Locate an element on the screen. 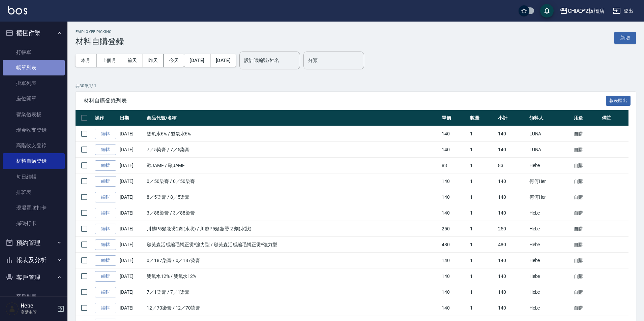 The height and width of the screenshot is (321, 644). p: 共 30 筆, 1 / 1 is located at coordinates (356, 86).